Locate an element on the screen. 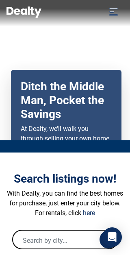 The width and height of the screenshot is (130, 255). button: Toggle navigation is located at coordinates (114, 11).